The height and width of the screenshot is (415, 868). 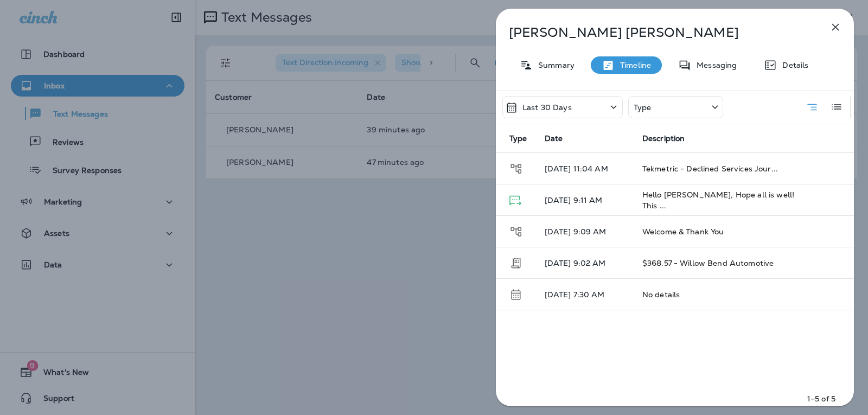 What do you see at coordinates (793, 65) in the screenshot?
I see `p: Details` at bounding box center [793, 65].